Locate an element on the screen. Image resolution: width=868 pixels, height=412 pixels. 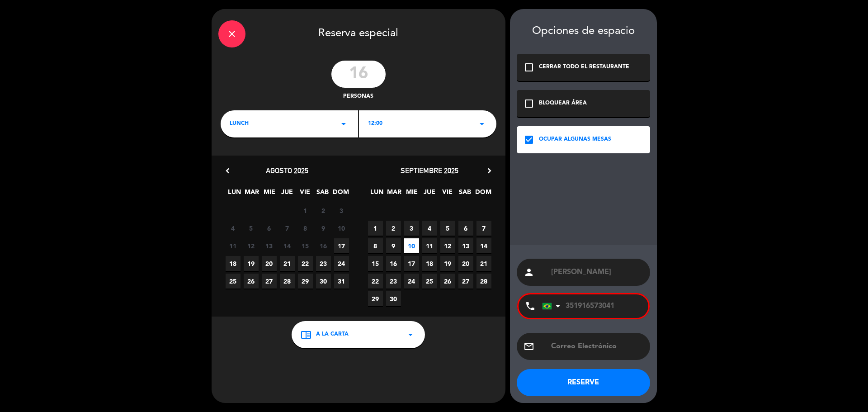
div: Brazil (Brasil): +55 is located at coordinates (553, 306).